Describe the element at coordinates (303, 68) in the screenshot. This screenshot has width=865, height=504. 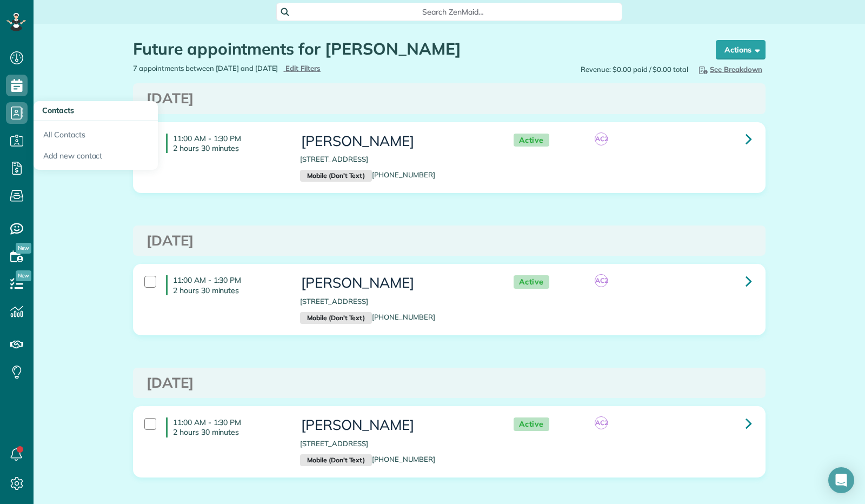
I see `span: Edit Filters` at that location.